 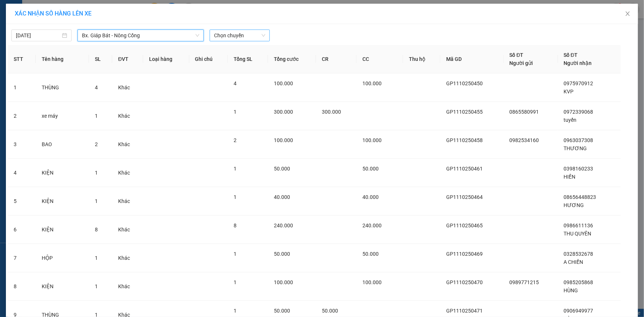 What do you see at coordinates (472, 59) in the screenshot?
I see `th: Mã GD` at bounding box center [472, 59].